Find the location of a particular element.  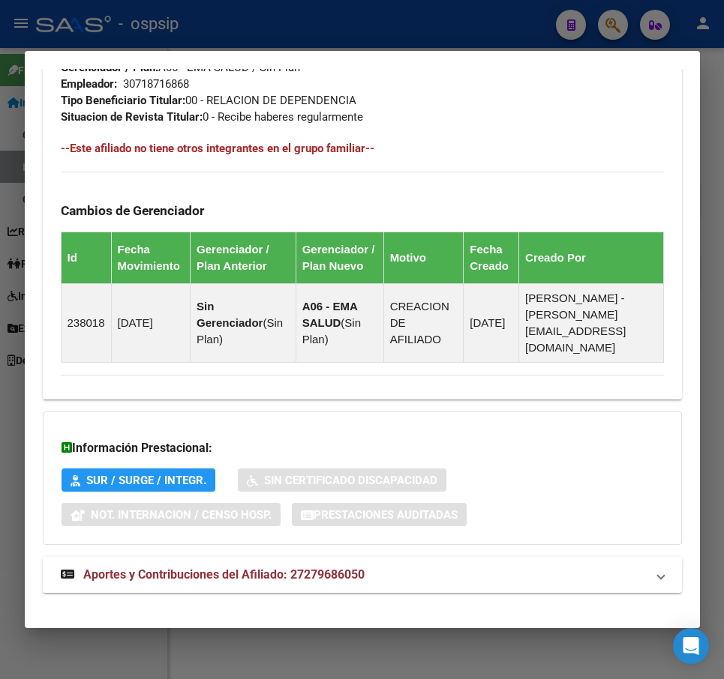

button: Sin Certificado Discapacidad is located at coordinates (342, 480).